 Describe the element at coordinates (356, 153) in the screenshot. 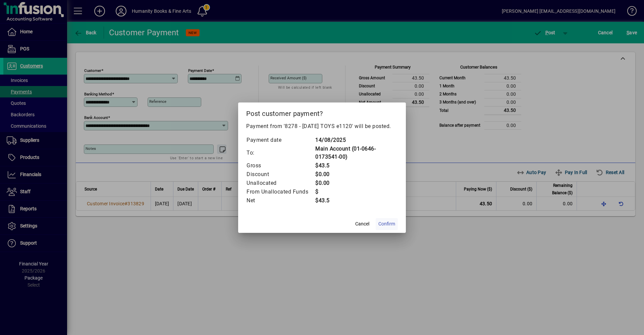

I see `td: Main Account (01-0646-0173541-00)` at that location.